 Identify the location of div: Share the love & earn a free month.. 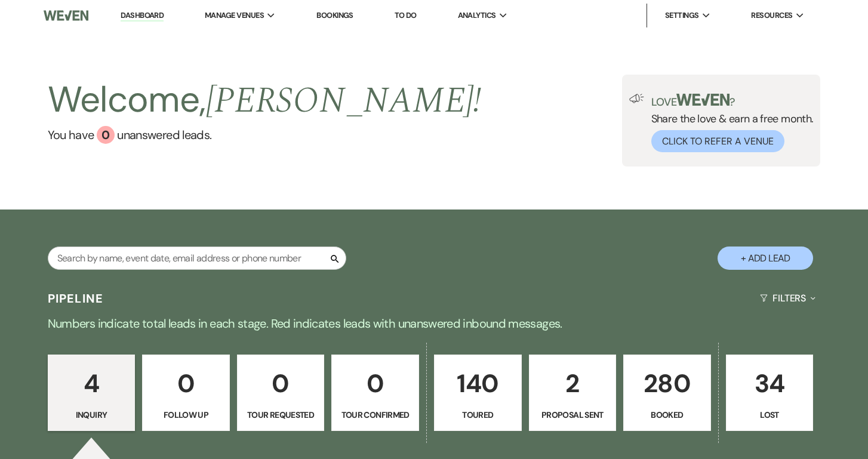
(729, 123).